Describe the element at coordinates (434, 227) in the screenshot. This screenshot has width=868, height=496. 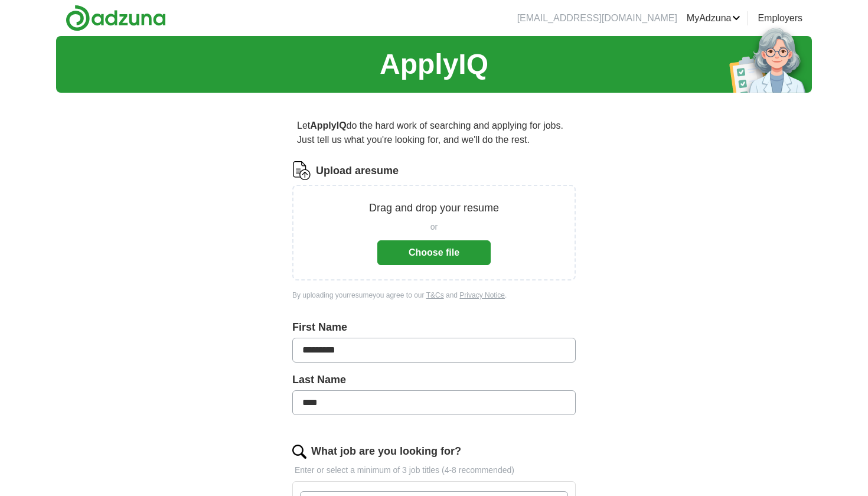
I see `span: or` at that location.